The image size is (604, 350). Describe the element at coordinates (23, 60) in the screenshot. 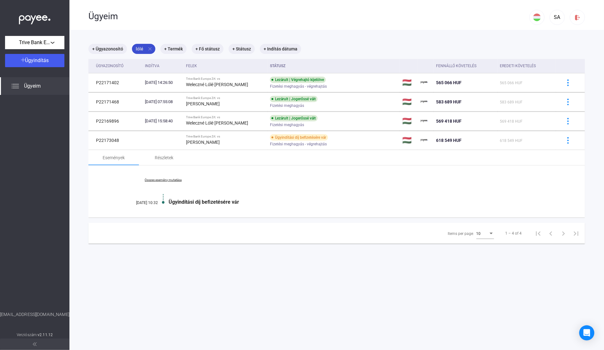

I see `img: plus-white.svg` at that location.